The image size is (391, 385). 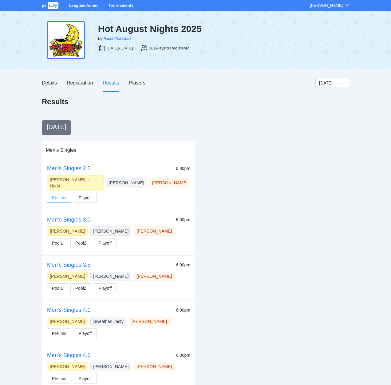 I want to click on span: down, so click(x=347, y=5).